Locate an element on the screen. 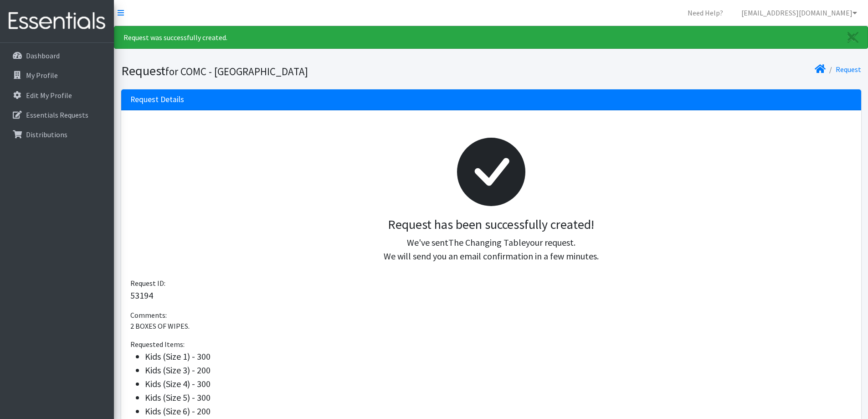  span: Request ID: is located at coordinates (148, 284).